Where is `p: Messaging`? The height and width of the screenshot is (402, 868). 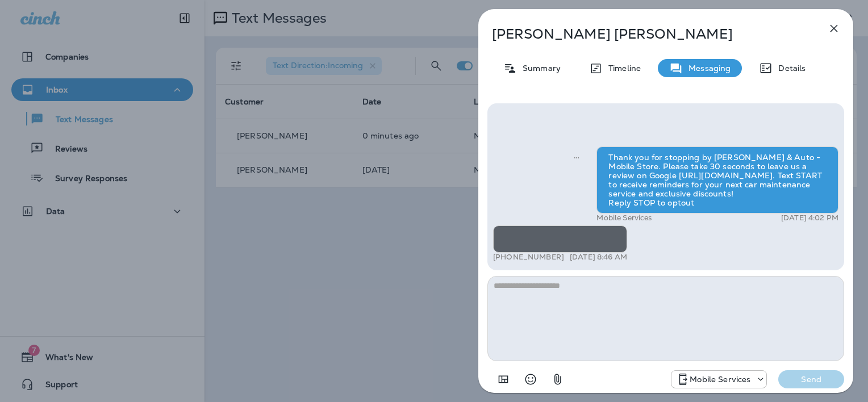 p: Messaging is located at coordinates (707, 68).